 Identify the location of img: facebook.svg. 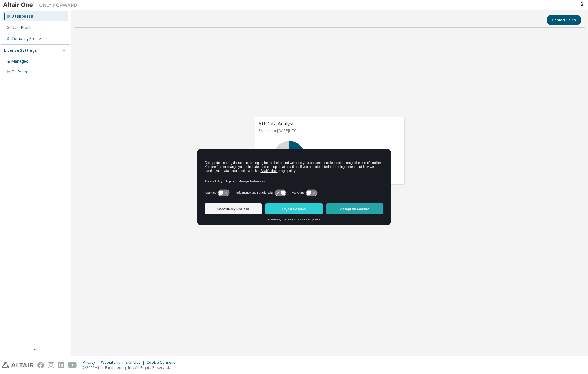
(41, 365).